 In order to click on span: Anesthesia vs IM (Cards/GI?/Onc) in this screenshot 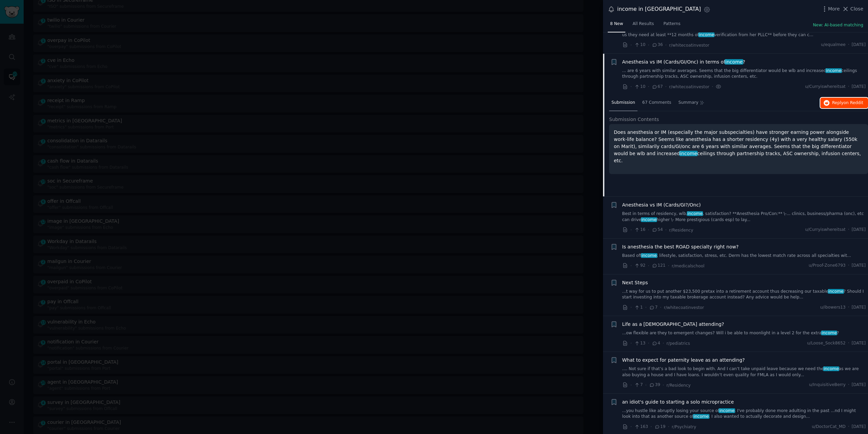, I will do `click(661, 205)`.